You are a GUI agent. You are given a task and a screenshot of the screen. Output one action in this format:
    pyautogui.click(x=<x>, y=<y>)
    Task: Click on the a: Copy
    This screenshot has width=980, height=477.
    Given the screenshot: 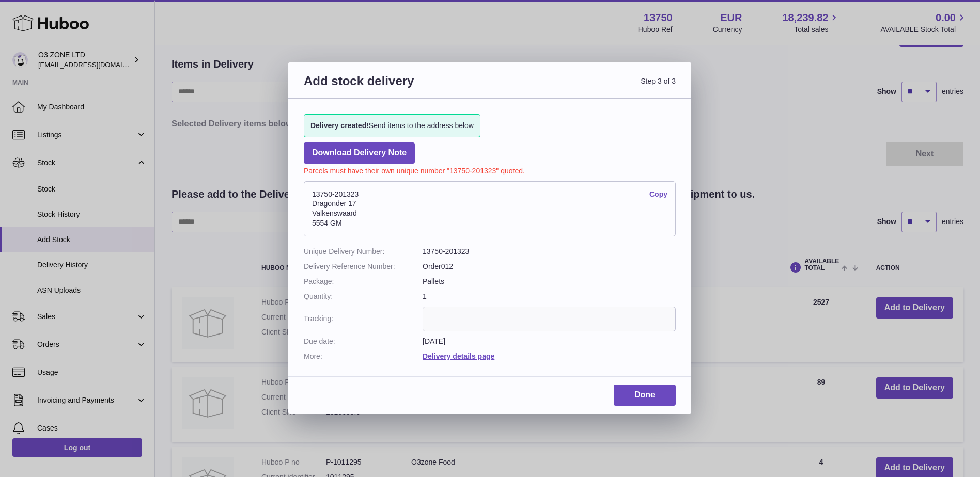 What is the action you would take?
    pyautogui.click(x=658, y=194)
    